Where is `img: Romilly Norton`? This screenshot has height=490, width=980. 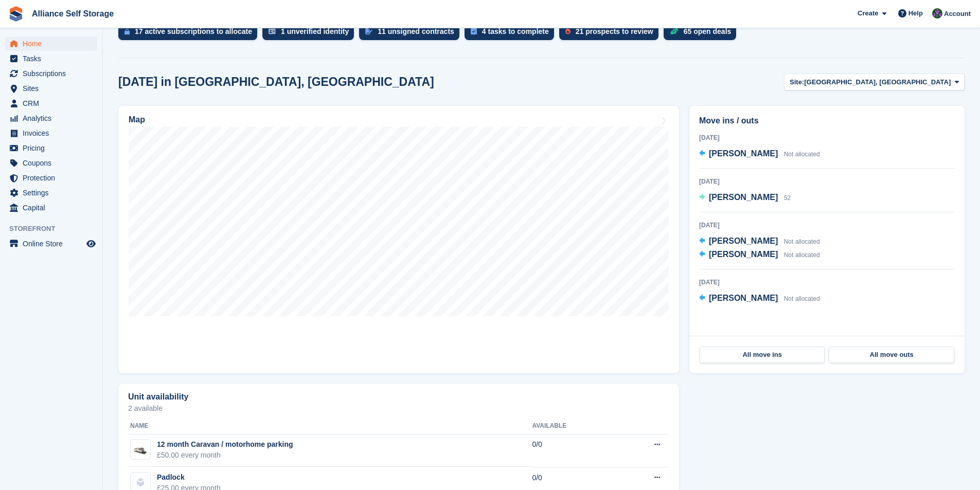
img: Romilly Norton is located at coordinates (938, 13).